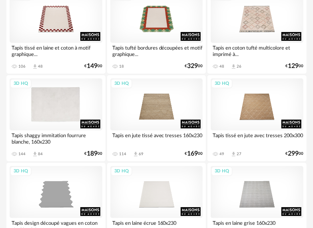 The width and height of the screenshot is (313, 228). I want to click on div: Tapis shaggy immitation fourrure blanche, 160x230, so click(56, 138).